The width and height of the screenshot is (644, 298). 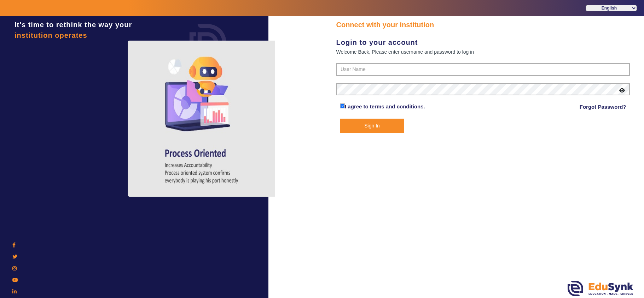 What do you see at coordinates (51, 35) in the screenshot?
I see `span: institution operates` at bounding box center [51, 35].